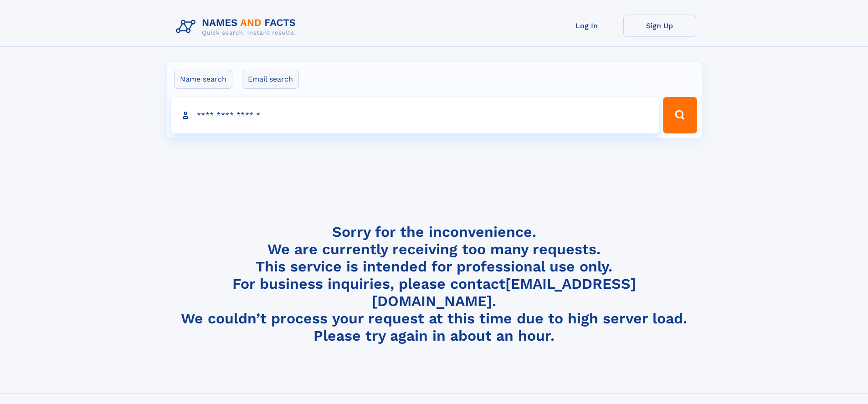  What do you see at coordinates (415, 115) in the screenshot?
I see `input: search input` at bounding box center [415, 115].